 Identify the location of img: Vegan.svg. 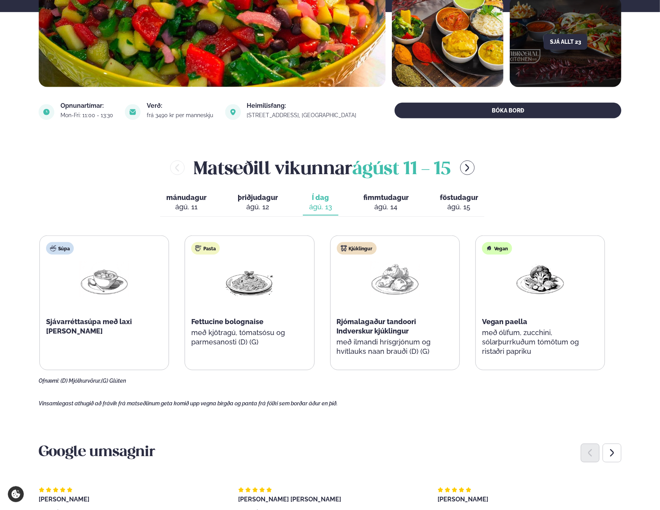
(489, 248).